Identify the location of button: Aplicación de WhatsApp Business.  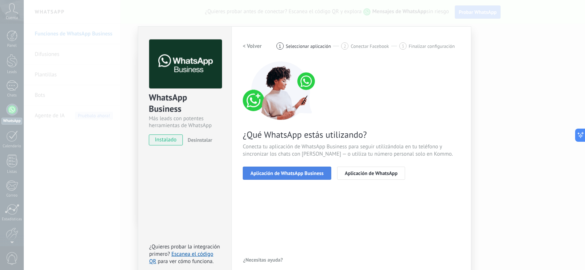
(287, 173).